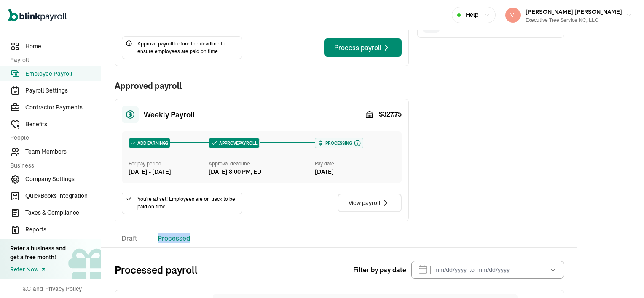 This screenshot has height=298, width=644. Describe the element at coordinates (149, 143) in the screenshot. I see `div: ADD EARNINGS` at that location.